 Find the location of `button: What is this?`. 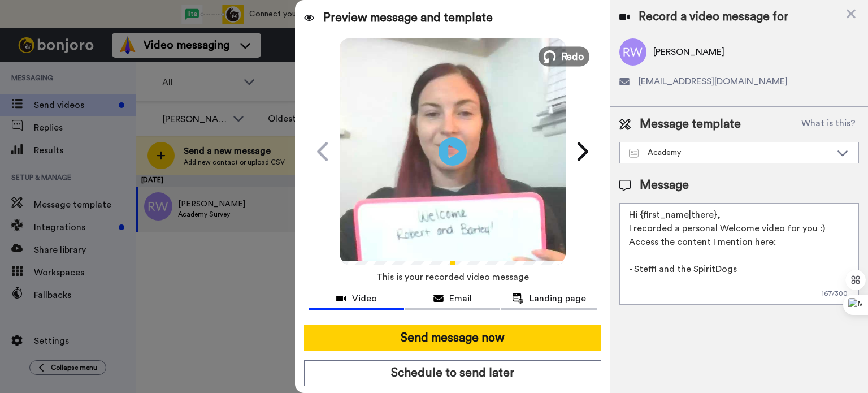

button: What is this? is located at coordinates (829, 124).